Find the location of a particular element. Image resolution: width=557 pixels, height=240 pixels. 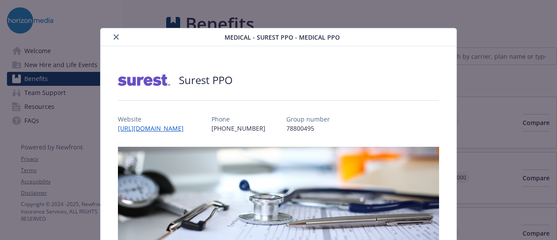

img: Surest is located at coordinates (144, 80).